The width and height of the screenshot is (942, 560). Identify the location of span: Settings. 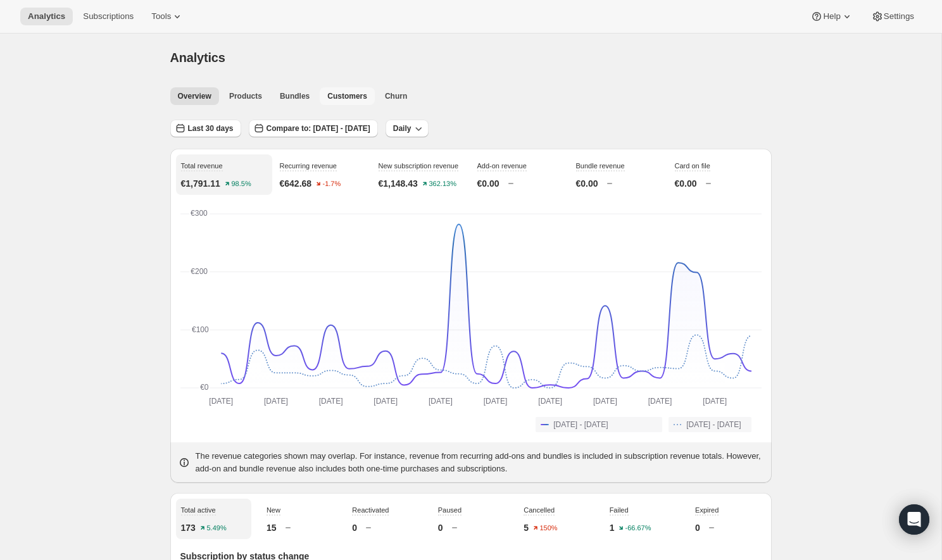
(899, 17).